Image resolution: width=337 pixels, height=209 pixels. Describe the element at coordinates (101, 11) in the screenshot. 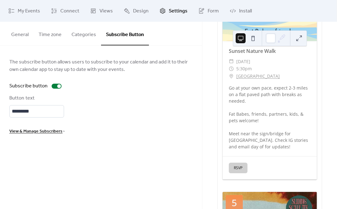

I see `a: Views` at that location.